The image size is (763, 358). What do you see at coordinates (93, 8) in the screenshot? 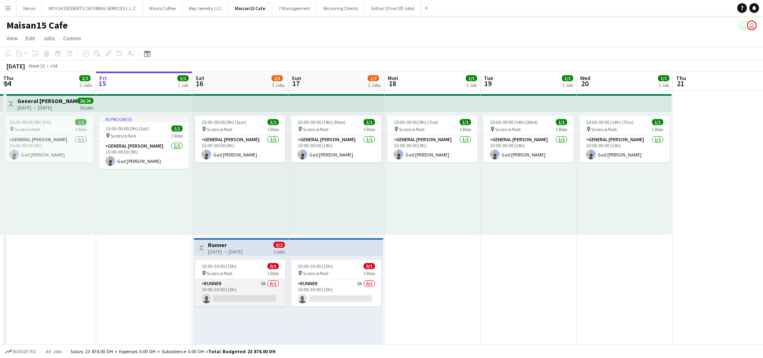
I see `button: MOCHI DESSERTS CATERING SERVICES L.L.C` at bounding box center [93, 8].